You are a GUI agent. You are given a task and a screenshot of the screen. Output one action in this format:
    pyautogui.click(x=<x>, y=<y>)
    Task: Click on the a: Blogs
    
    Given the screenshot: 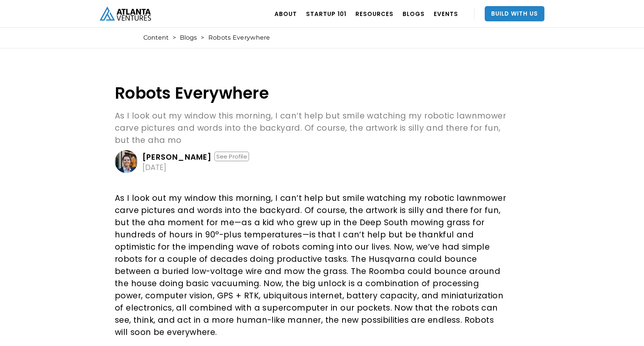 What is the action you would take?
    pyautogui.click(x=188, y=38)
    